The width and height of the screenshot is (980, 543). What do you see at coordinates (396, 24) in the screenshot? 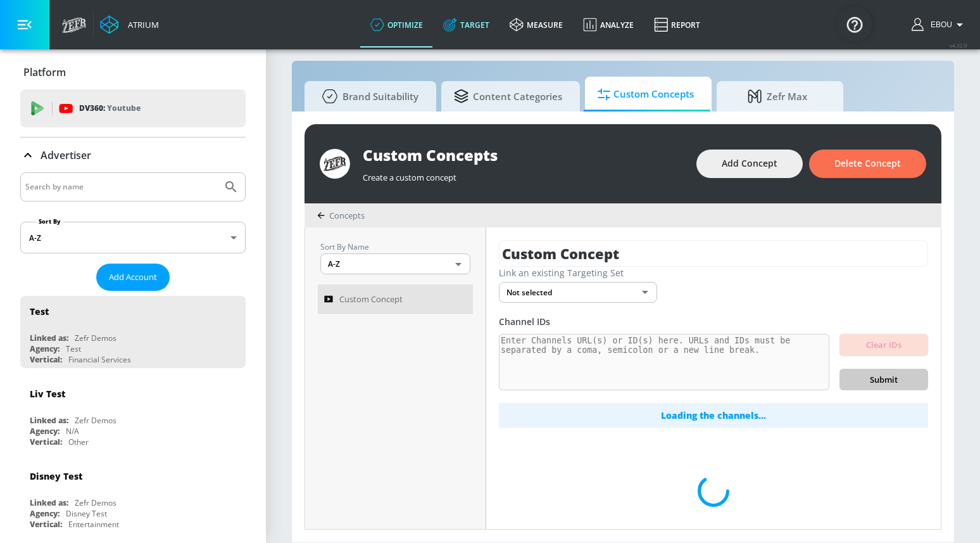
I see `a: optimize` at bounding box center [396, 24].